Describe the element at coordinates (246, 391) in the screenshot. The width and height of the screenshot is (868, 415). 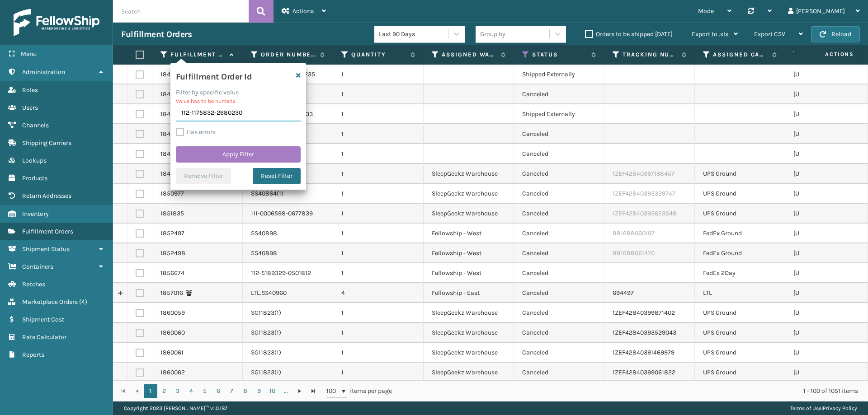
I see `a: 8` at that location.